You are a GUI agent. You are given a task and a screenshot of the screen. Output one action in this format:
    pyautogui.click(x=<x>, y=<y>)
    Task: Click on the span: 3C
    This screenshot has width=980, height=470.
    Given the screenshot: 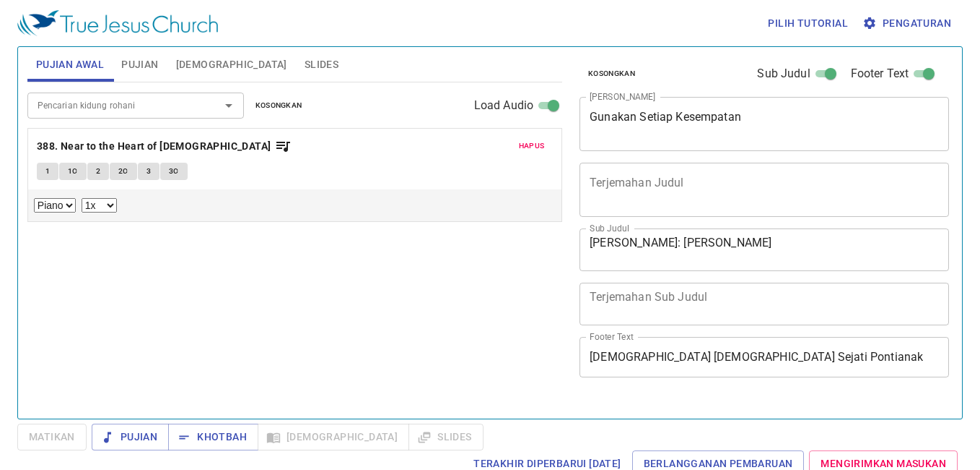 What is the action you would take?
    pyautogui.click(x=174, y=171)
    